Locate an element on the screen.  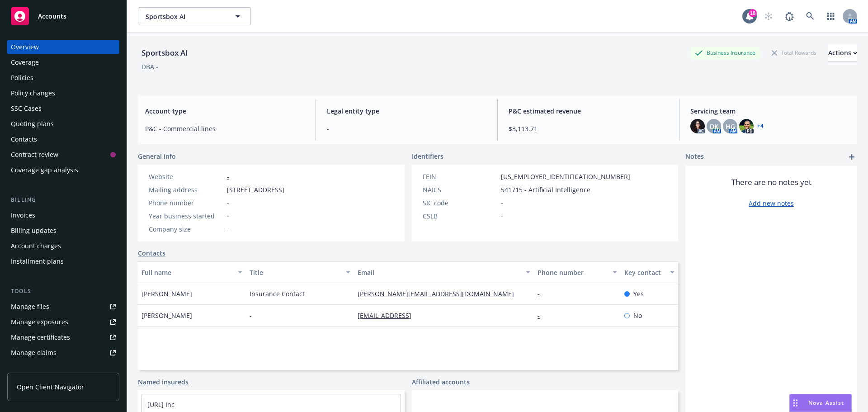
div: DBA: - is located at coordinates (150, 66).